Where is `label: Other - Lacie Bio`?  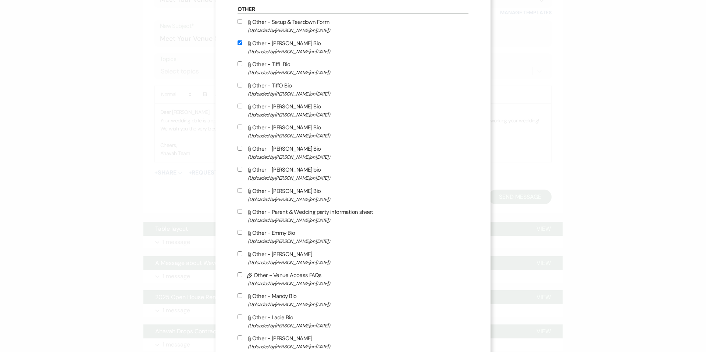
label: Other - Lacie Bio is located at coordinates (353, 321).